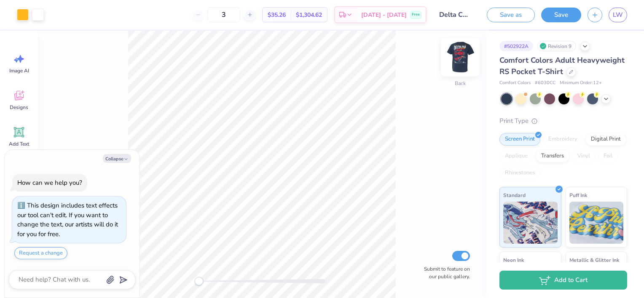  I want to click on div: Applique, so click(516, 156).